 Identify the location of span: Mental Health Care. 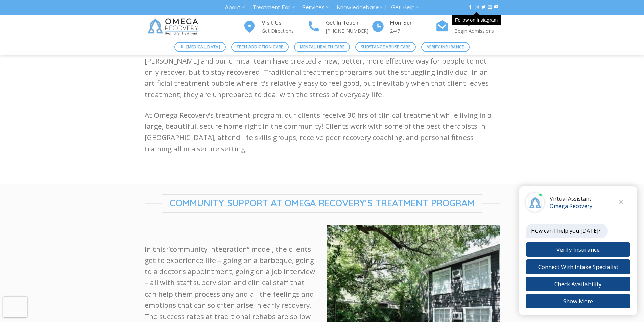
(322, 46).